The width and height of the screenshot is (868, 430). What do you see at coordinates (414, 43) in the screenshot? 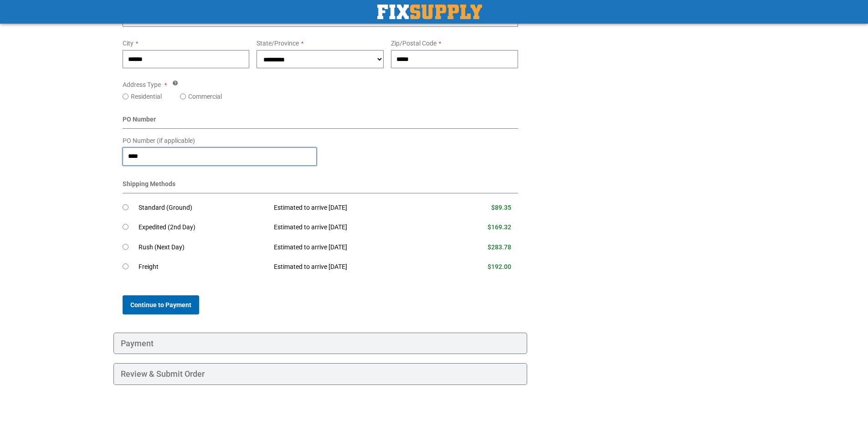
I see `span: Zip/Postal Code` at bounding box center [414, 43].